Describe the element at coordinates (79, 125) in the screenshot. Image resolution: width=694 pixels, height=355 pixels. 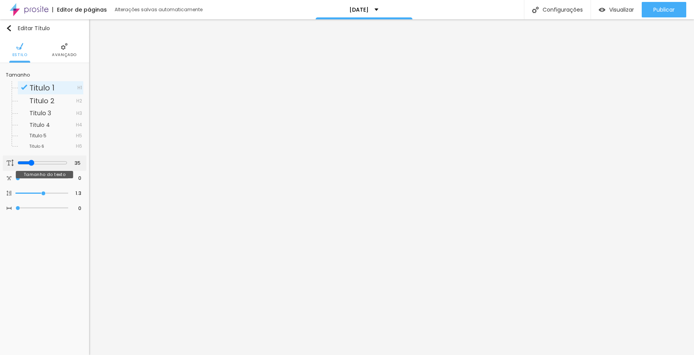
I see `span: H4` at that location.